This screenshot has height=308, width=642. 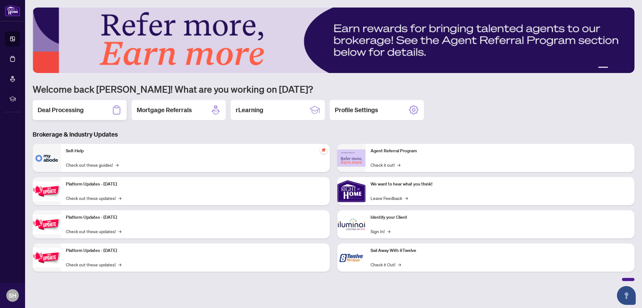 What do you see at coordinates (603, 68) in the screenshot?
I see `button: 1` at bounding box center [603, 68].